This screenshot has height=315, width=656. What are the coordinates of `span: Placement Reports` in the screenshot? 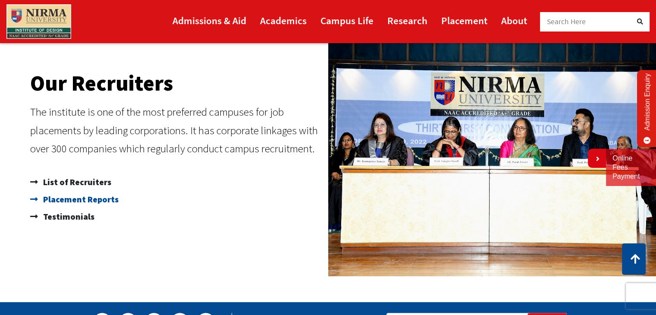 It's located at (80, 199).